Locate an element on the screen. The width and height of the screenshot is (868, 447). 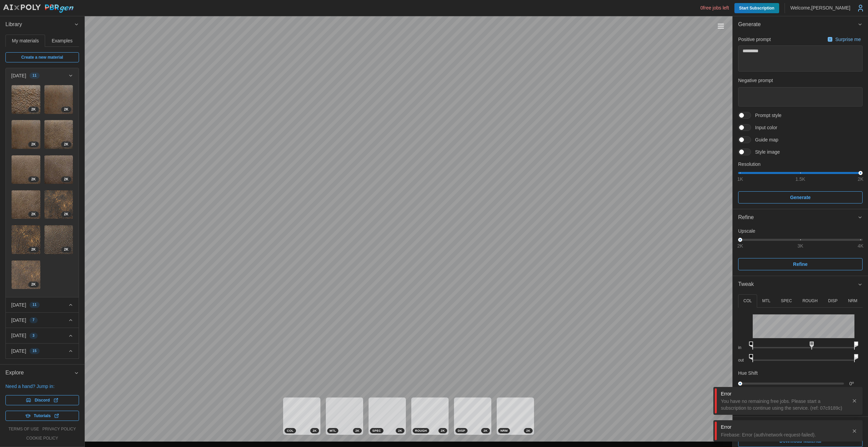
div: You have no remaining free jobs. Please start a subscription to continue using the service. (ref:... is located at coordinates (783, 405).